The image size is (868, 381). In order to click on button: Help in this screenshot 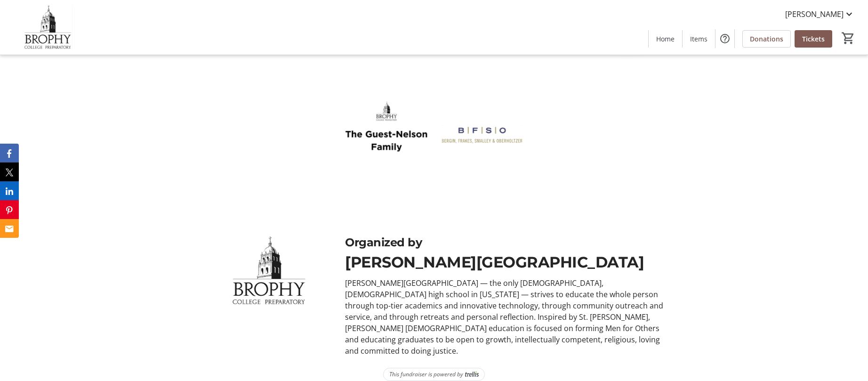, I will do `click(725, 39)`.